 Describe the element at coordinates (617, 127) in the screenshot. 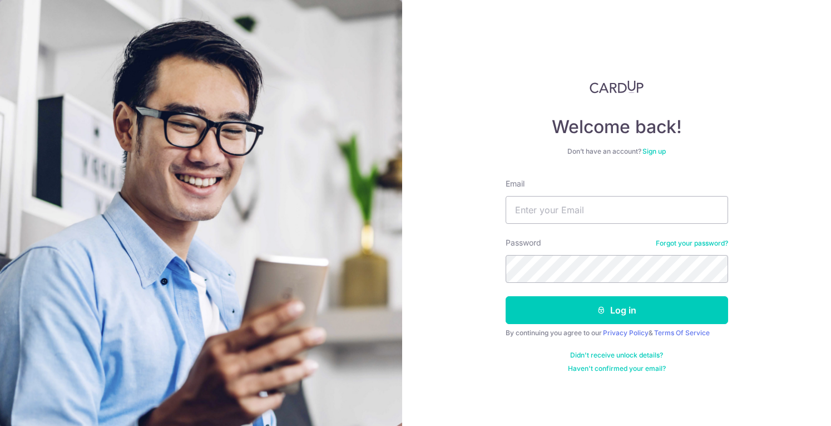

I see `h4: Welcome back!` at that location.